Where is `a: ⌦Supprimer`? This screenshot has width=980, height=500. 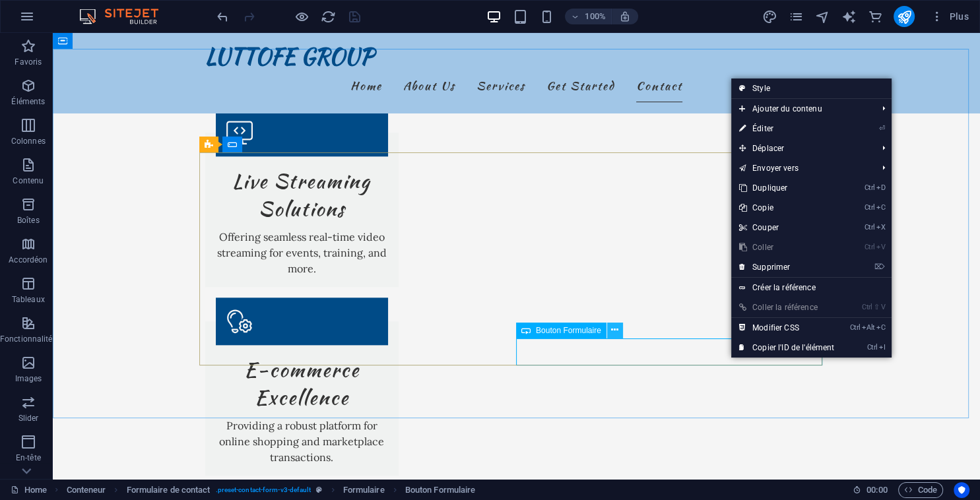 a: ⌦Supprimer is located at coordinates (786, 267).